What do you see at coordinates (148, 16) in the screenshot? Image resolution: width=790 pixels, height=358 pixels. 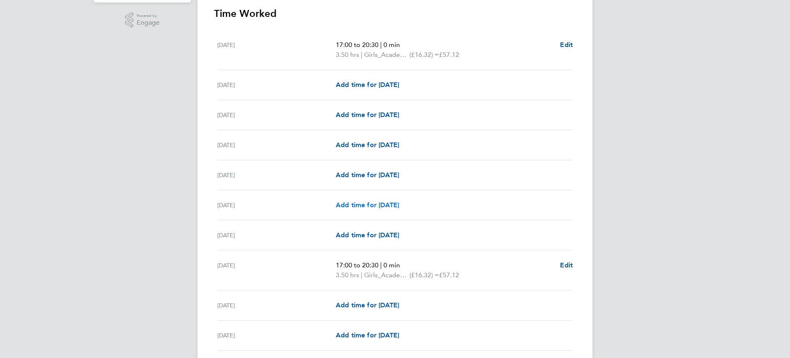 I see `span: Powered by` at bounding box center [148, 16].